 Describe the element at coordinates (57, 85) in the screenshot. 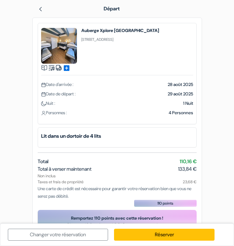

I see `span: Date d'arrivée :` at that location.